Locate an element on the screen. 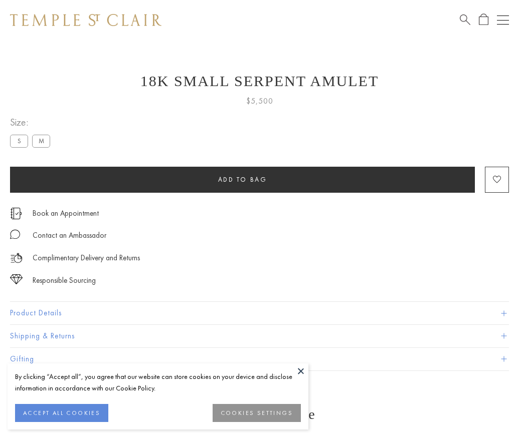 The width and height of the screenshot is (519, 437). img: Temple St. Clair is located at coordinates (86, 20).